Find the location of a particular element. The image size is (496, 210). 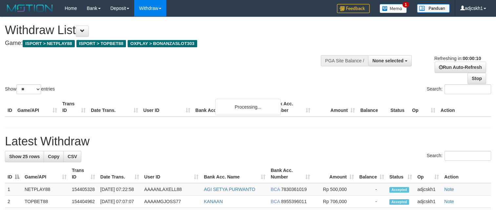

button: None selected is located at coordinates (390, 61).